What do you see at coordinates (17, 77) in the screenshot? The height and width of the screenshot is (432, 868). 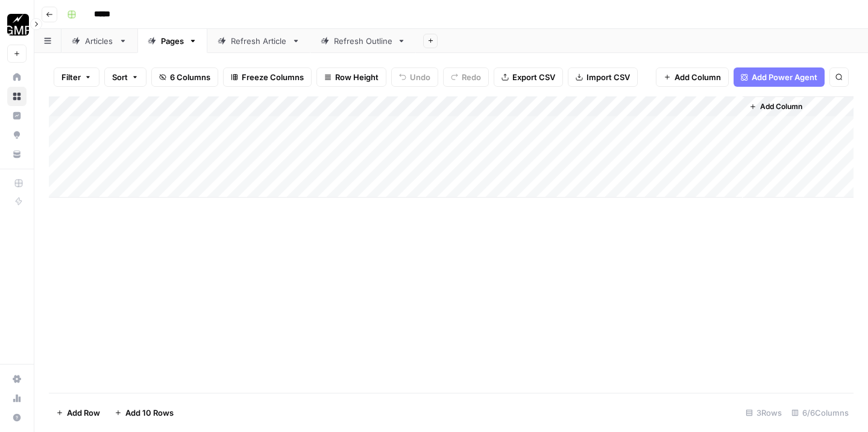 I see `a: Home` at bounding box center [17, 77].